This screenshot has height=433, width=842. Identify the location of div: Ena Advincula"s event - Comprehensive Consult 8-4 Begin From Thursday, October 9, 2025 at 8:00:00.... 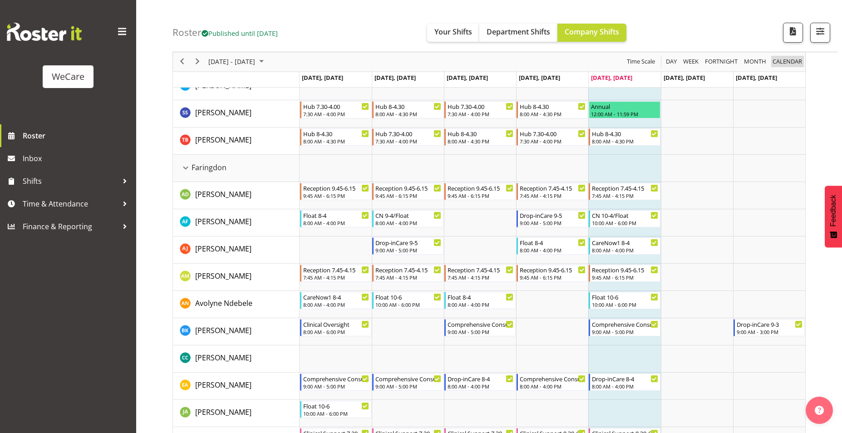
(552, 382).